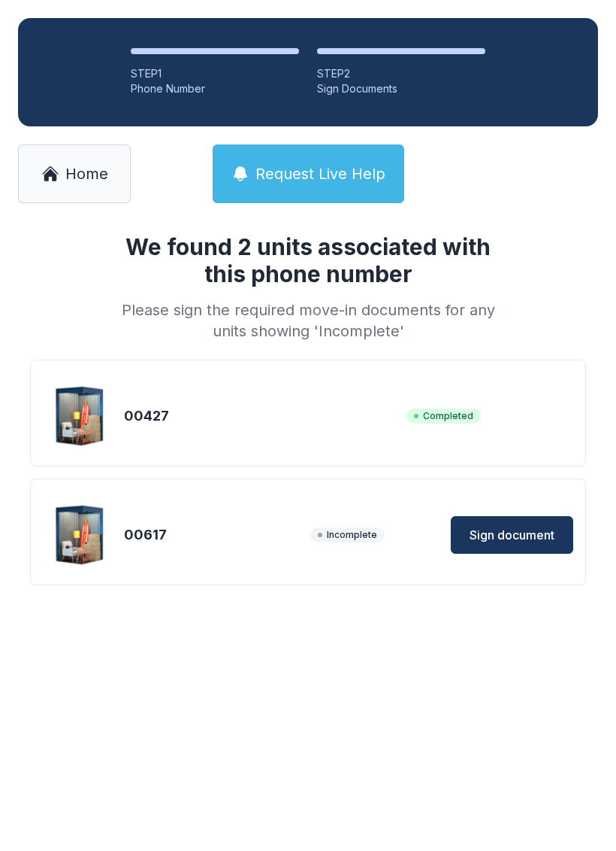  What do you see at coordinates (308, 260) in the screenshot?
I see `h1: We found 2 units associated with this phone number` at bounding box center [308, 260].